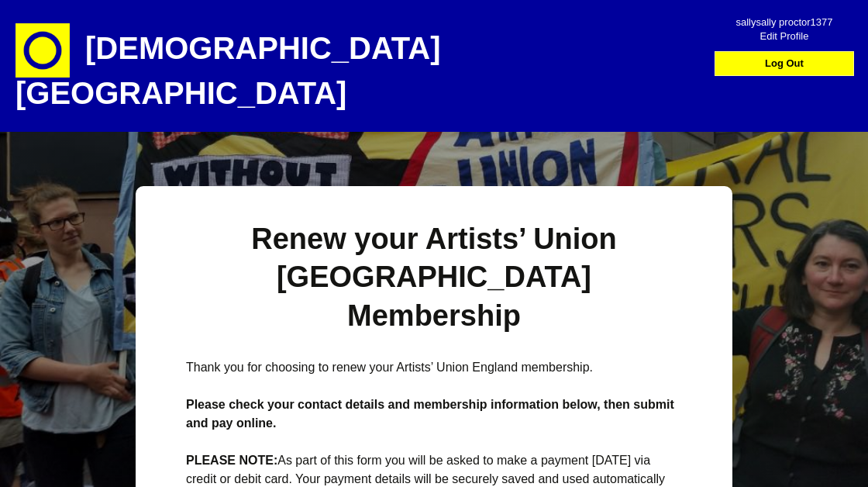 This screenshot has height=487, width=868. I want to click on p: Thank you for choosing to renew your Artists’ Union England membership., so click(434, 368).